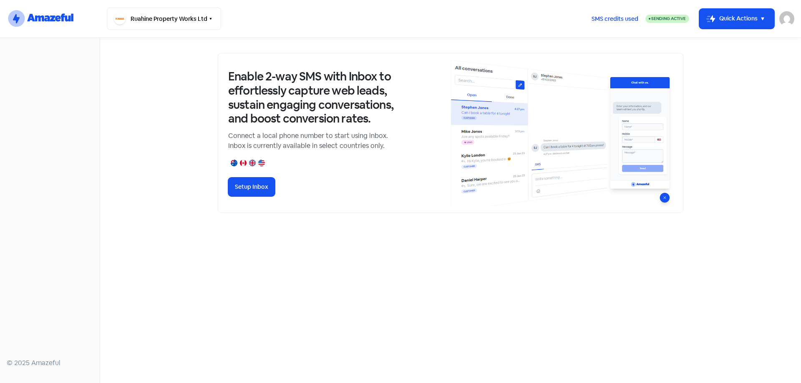 This screenshot has height=383, width=801. I want to click on h3: Enable 2-way SMS with Inbox to effortlessly capture web leads, sustain engaging conversations, an..., so click(312, 98).